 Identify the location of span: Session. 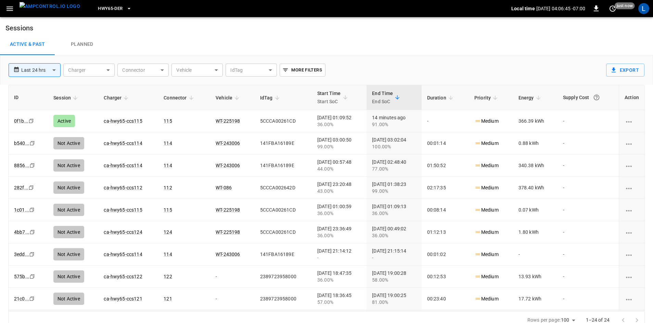
(66, 98).